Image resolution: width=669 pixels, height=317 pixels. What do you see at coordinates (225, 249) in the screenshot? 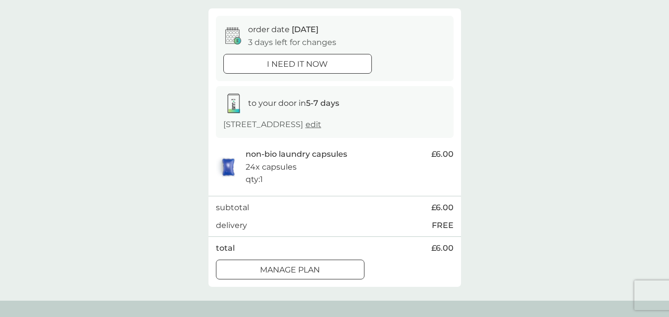
I see `p: total` at bounding box center [225, 249].